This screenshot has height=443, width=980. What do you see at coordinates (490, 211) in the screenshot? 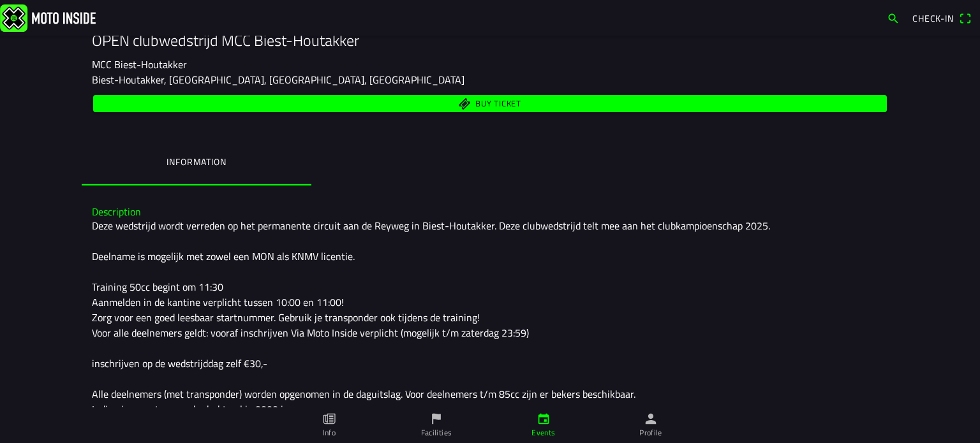
I see `h3: Description` at bounding box center [490, 211].